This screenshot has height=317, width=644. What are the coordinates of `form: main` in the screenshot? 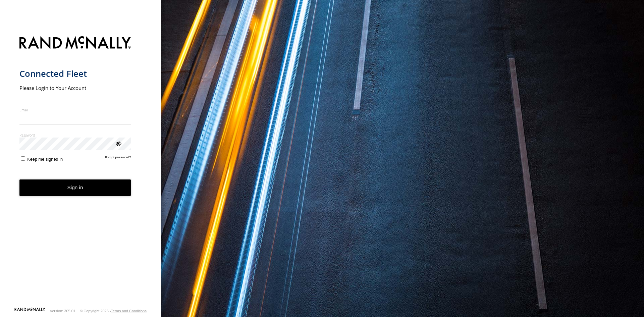 It's located at (80, 170).